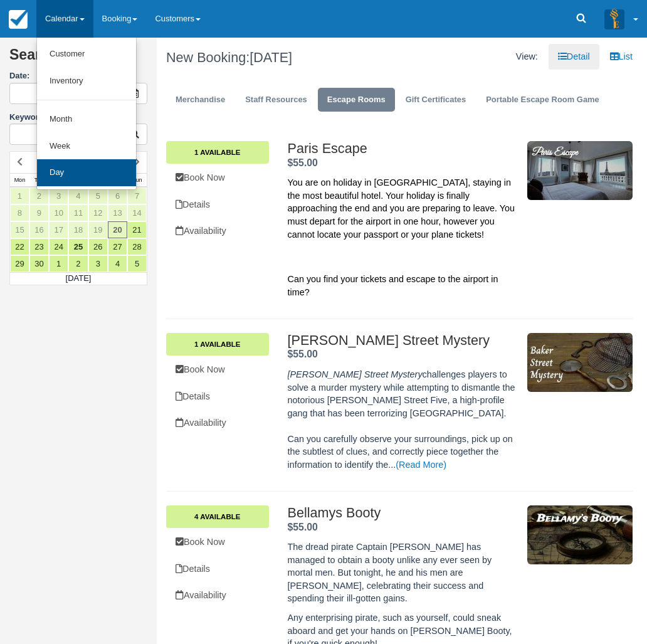  I want to click on a: 4 Available, so click(217, 517).